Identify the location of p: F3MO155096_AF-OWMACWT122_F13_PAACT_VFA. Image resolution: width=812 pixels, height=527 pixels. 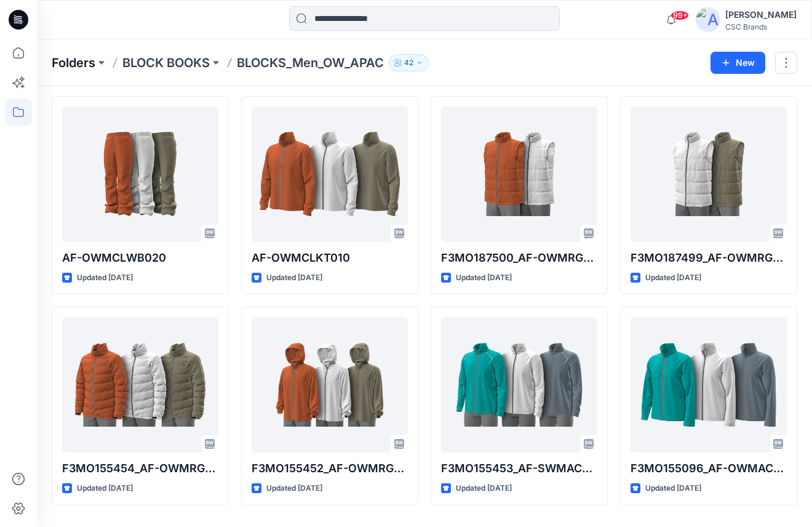
(709, 468).